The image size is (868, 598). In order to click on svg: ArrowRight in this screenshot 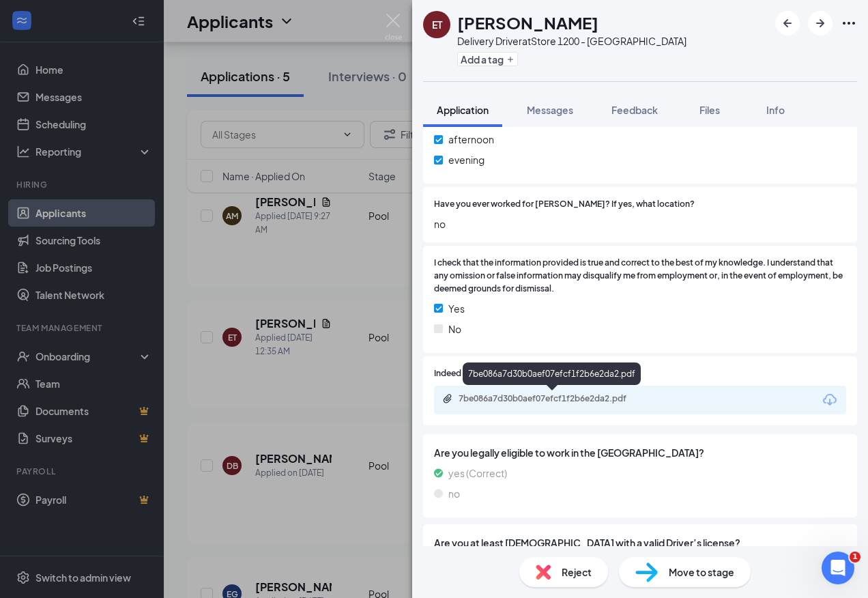, I will do `click(820, 23)`.